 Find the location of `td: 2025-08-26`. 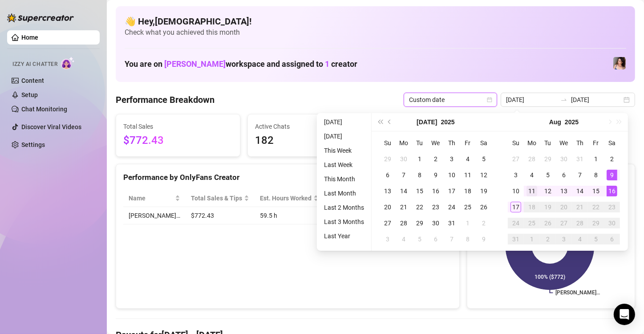

td: 2025-08-26 is located at coordinates (548, 223).